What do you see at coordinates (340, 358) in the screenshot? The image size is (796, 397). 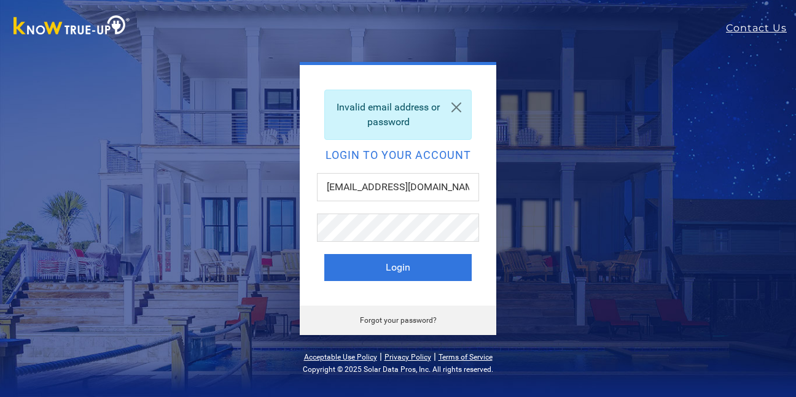 I see `a: Acceptable Use Policy` at bounding box center [340, 358].